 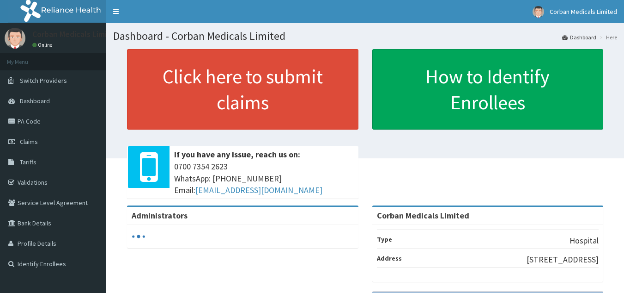 I want to click on p: Corban Medicals Limited, so click(x=76, y=34).